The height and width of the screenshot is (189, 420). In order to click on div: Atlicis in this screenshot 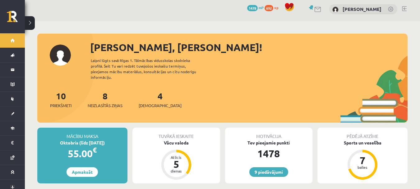, I will do `click(176, 157)`.